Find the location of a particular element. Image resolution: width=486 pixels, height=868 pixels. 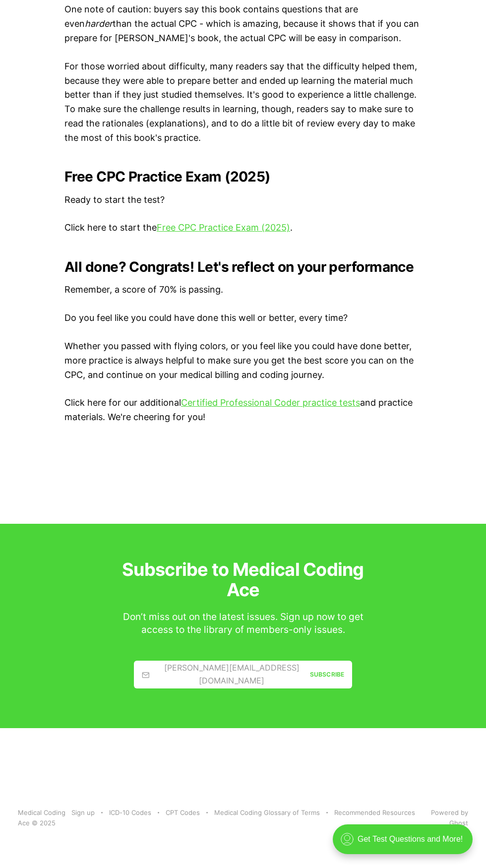

a: Recommended Resources is located at coordinates (374, 812).